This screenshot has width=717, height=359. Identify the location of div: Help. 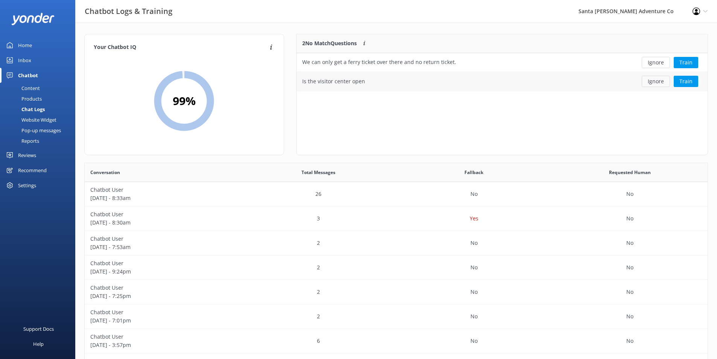
(38, 344).